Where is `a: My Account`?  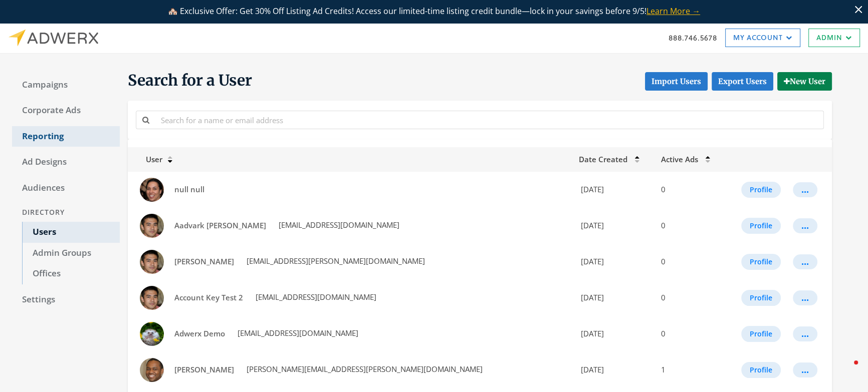 a: My Account is located at coordinates (763, 37).